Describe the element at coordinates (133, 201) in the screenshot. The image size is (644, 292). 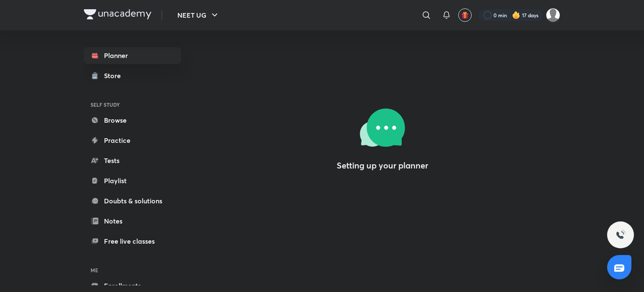
I see `a: Doubts & solutions` at that location.